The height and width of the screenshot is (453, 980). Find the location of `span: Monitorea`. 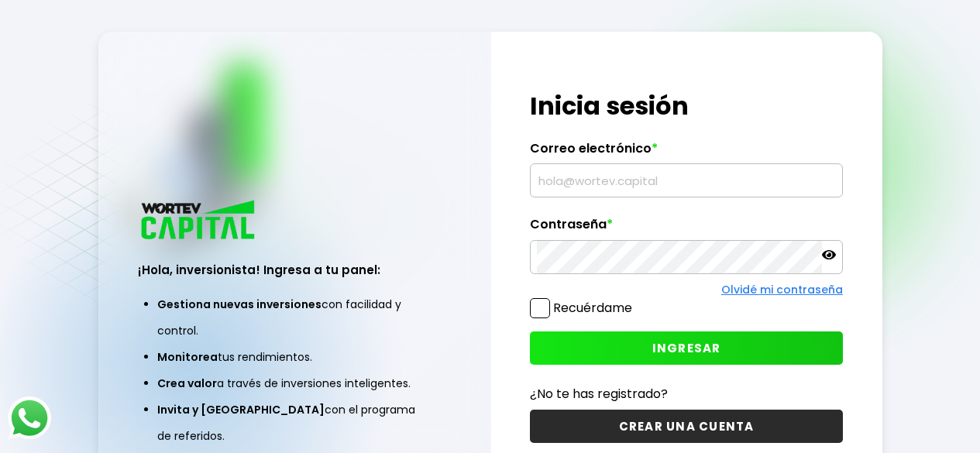

span: Monitorea is located at coordinates (188, 358).